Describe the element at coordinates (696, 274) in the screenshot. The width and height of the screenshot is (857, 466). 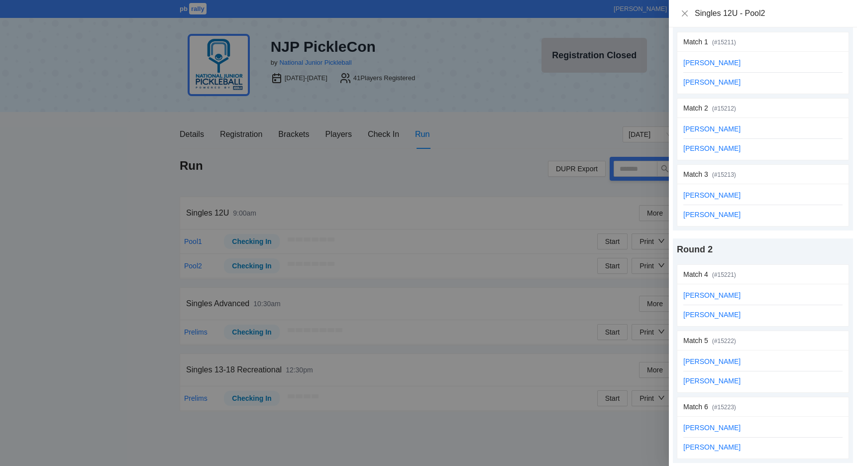
I see `span: Match 4` at that location.